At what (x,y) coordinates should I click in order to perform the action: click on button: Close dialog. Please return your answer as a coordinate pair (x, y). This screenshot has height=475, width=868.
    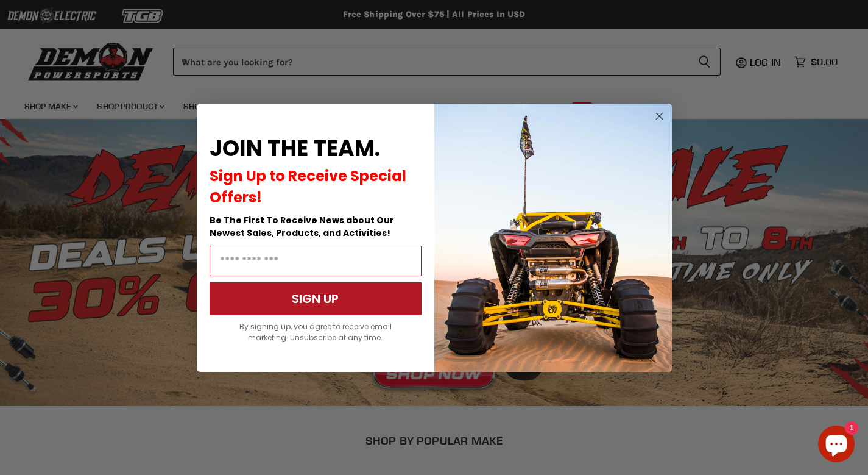
    Looking at the image, I should click on (659, 116).